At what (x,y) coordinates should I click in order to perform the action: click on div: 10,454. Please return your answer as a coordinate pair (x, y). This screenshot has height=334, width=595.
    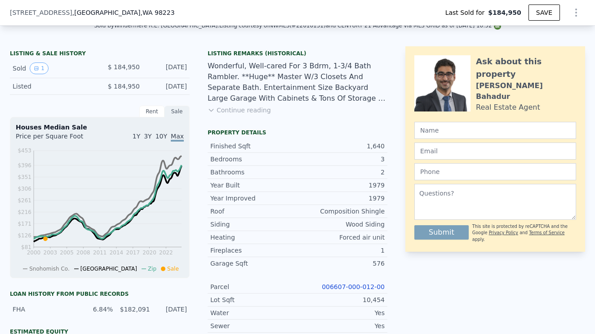
    Looking at the image, I should click on (341, 300).